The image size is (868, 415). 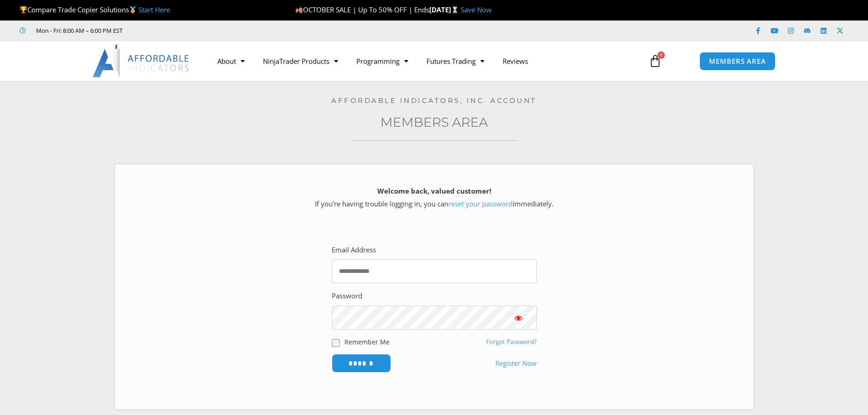 I want to click on label: Password, so click(x=347, y=296).